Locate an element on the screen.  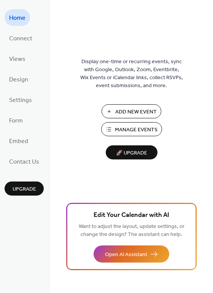
span: Upgrade is located at coordinates (24, 189).